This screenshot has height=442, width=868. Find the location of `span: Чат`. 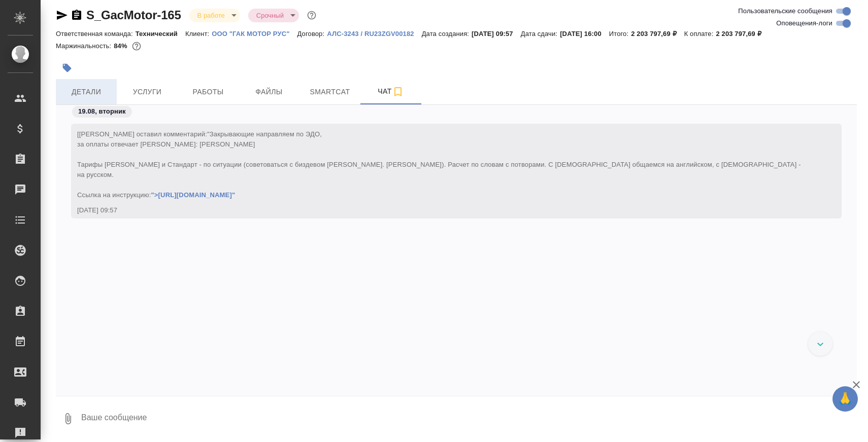

span: Чат is located at coordinates (391, 92).